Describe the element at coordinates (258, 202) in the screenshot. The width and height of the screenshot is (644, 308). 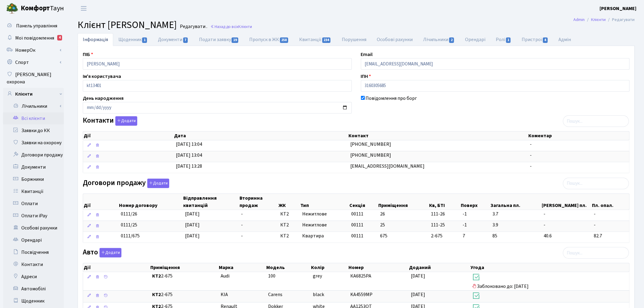
I see `th: Вторинна продаж` at that location.